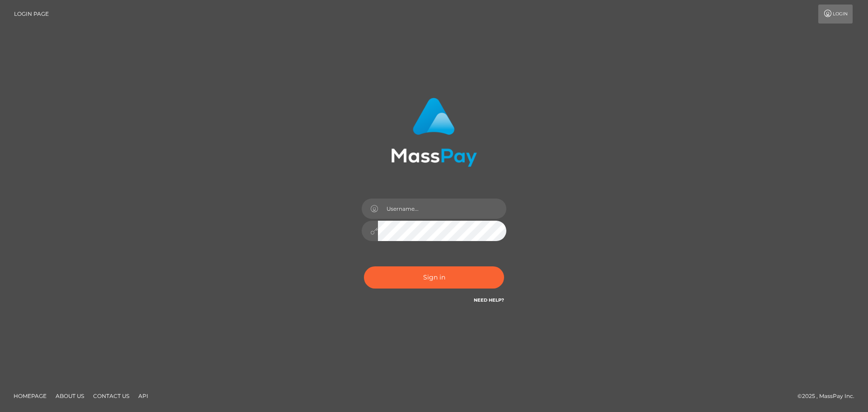 This screenshot has height=412, width=868. Describe the element at coordinates (70, 395) in the screenshot. I see `a: About Us` at that location.